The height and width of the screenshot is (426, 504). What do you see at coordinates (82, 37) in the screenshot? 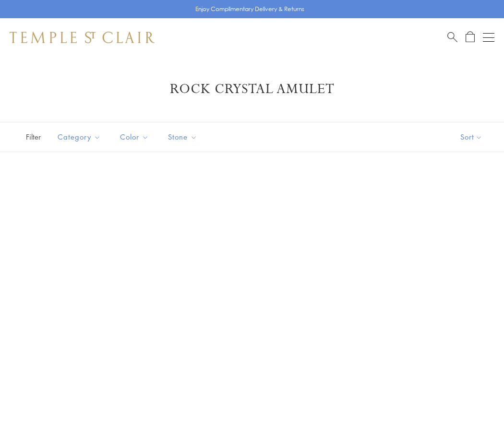
I see `img: Temple St. Clair` at bounding box center [82, 37].